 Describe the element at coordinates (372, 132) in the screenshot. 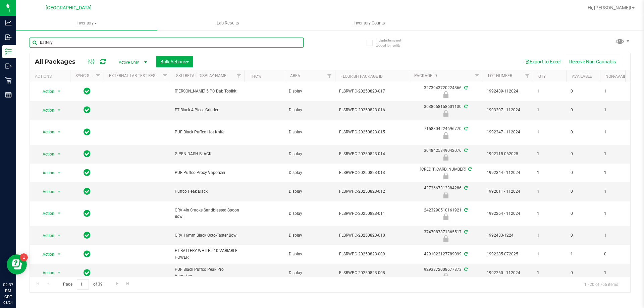

I see `span: FLSRWPC-20250823-015` at that location.